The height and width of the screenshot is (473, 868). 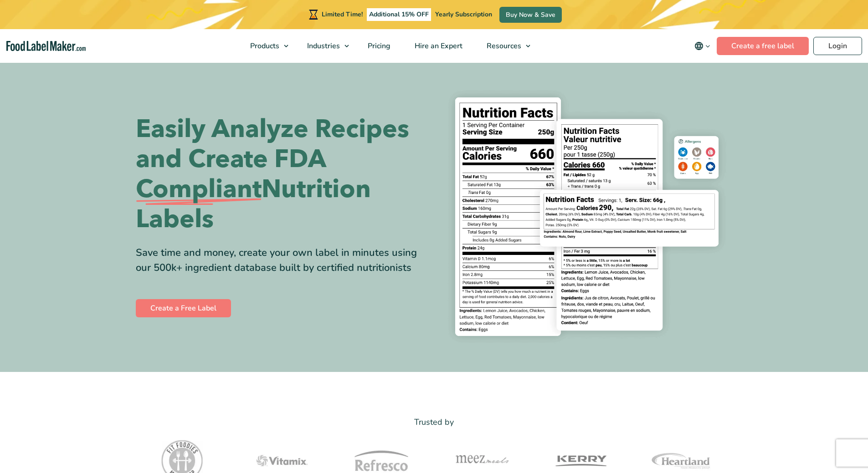 What do you see at coordinates (438, 46) in the screenshot?
I see `span: Hire an Expert` at bounding box center [438, 46].